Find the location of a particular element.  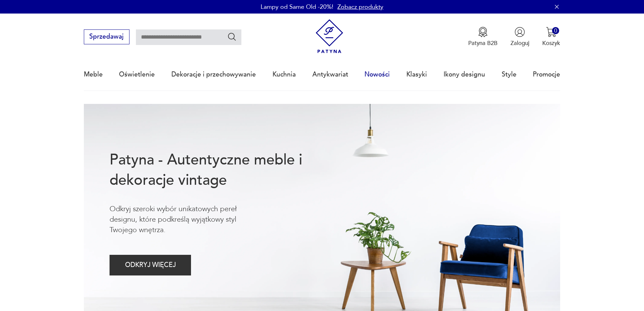

h1: Patyna - Autentyczne meble i dekoracje vintage is located at coordinates (219, 170).